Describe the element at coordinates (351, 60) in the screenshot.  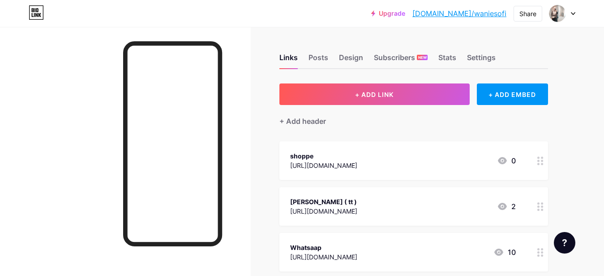
I see `div: Design` at that location.